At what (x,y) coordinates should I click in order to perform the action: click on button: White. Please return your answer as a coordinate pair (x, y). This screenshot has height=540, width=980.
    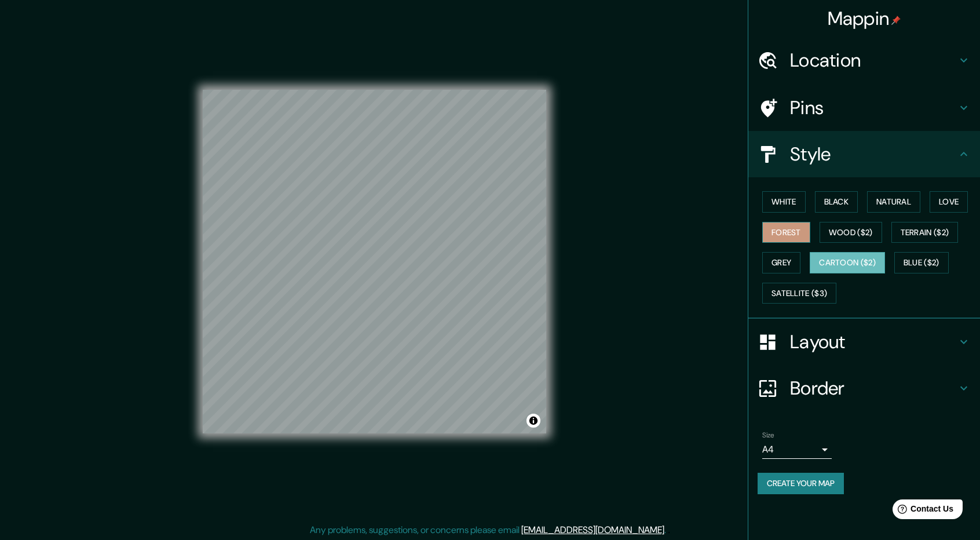
    Looking at the image, I should click on (783, 202).